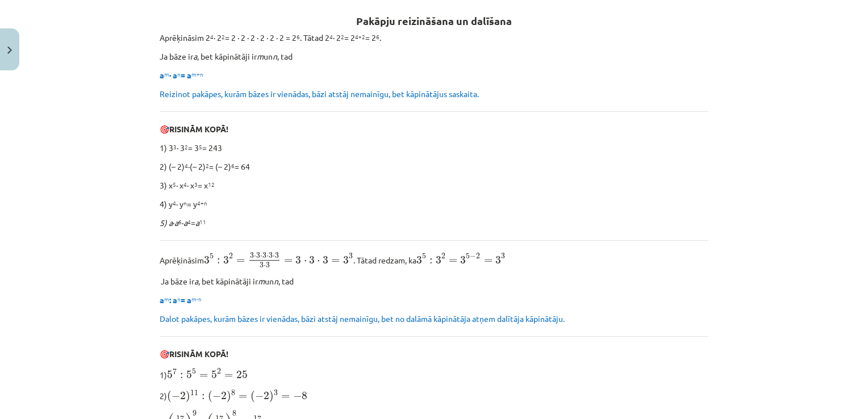  I want to click on p: 2) (– 2) ∙(– 2) = (– 2) = 64, so click(434, 166).